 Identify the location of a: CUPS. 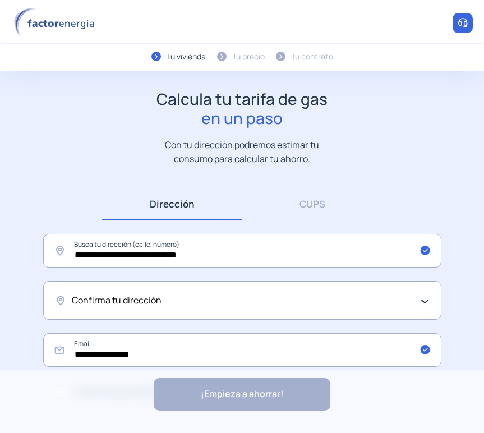
(312, 203).